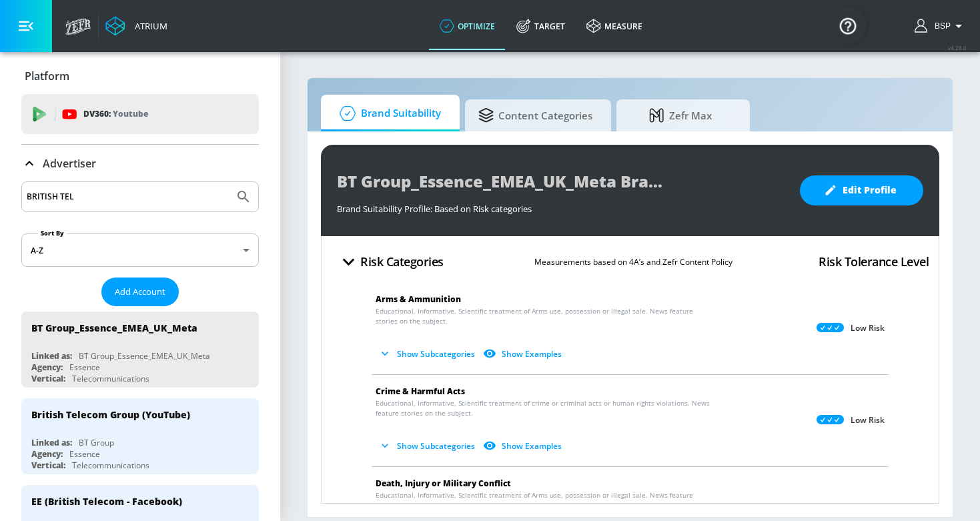 The image size is (980, 521). Describe the element at coordinates (47, 76) in the screenshot. I see `p: Platform` at that location.